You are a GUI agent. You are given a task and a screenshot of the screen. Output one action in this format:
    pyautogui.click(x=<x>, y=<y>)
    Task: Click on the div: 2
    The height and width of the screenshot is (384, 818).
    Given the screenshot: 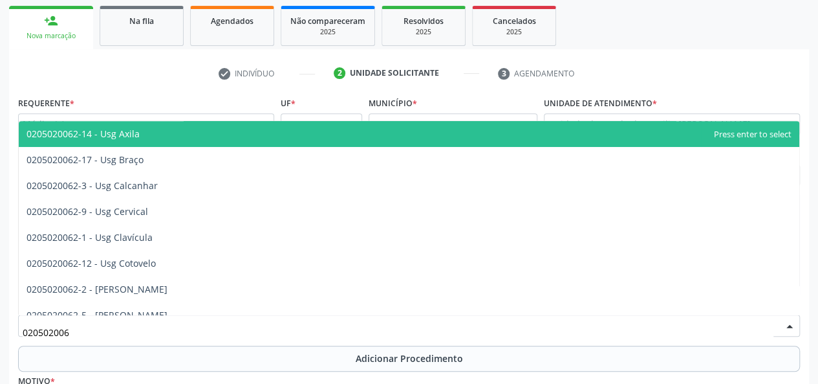 What is the action you would take?
    pyautogui.click(x=340, y=73)
    